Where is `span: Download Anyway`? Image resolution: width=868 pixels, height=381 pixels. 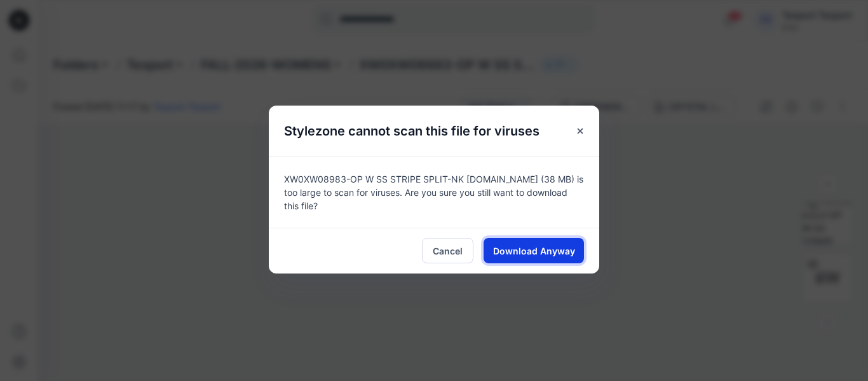 span: Download Anyway is located at coordinates (534, 251).